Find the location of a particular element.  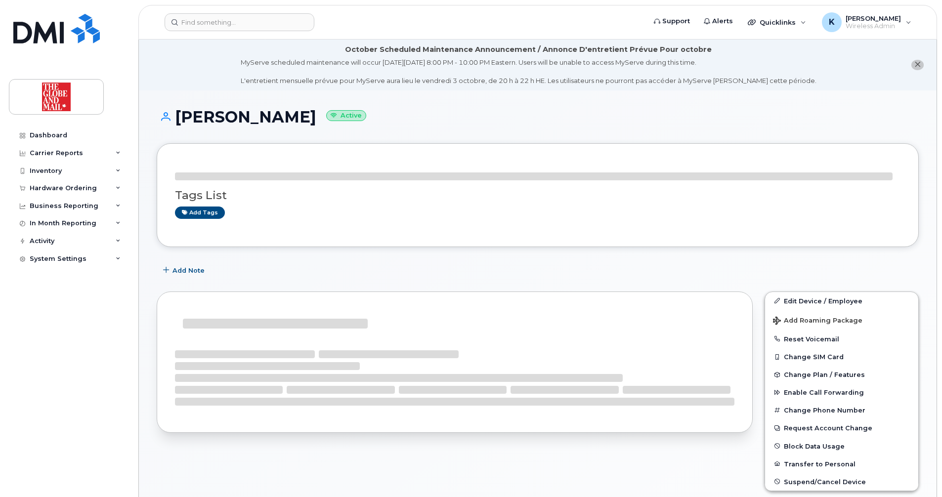

span: Enable Call Forwarding is located at coordinates (824, 393).